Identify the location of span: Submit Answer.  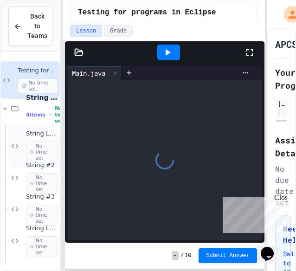
(228, 255).